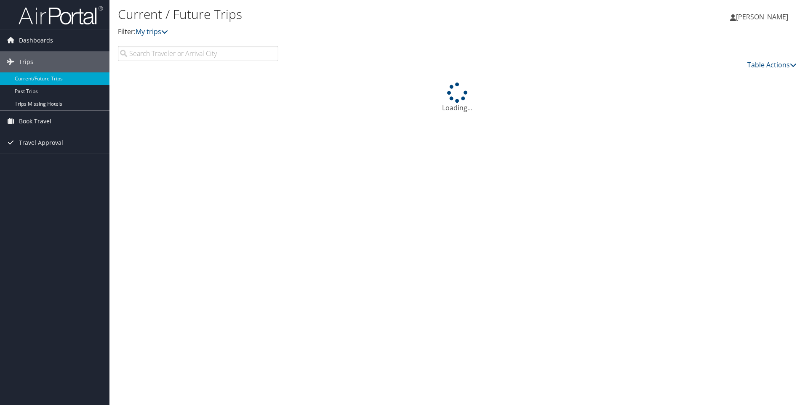  I want to click on p: Filter:, so click(344, 32).